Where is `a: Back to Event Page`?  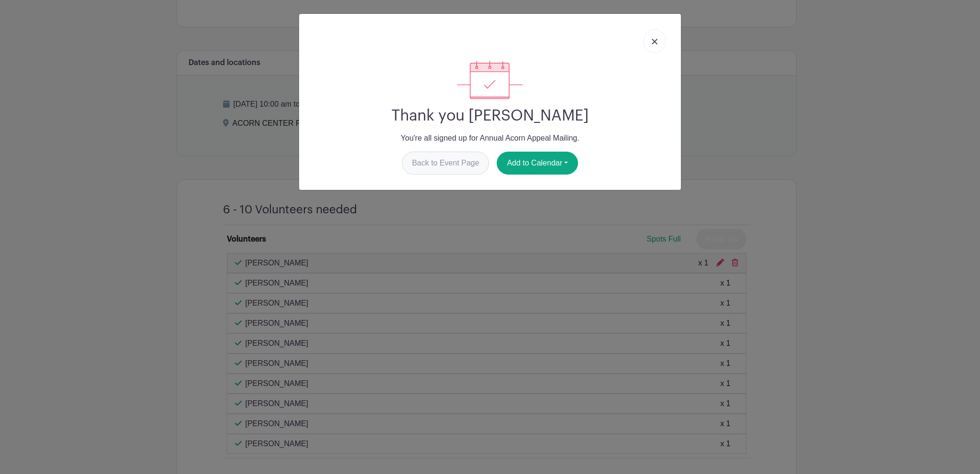
a: Back to Event Page is located at coordinates (446, 163).